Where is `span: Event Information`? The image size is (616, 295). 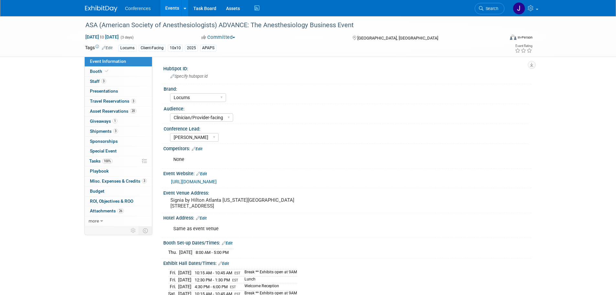
span: Event Information is located at coordinates (108, 61).